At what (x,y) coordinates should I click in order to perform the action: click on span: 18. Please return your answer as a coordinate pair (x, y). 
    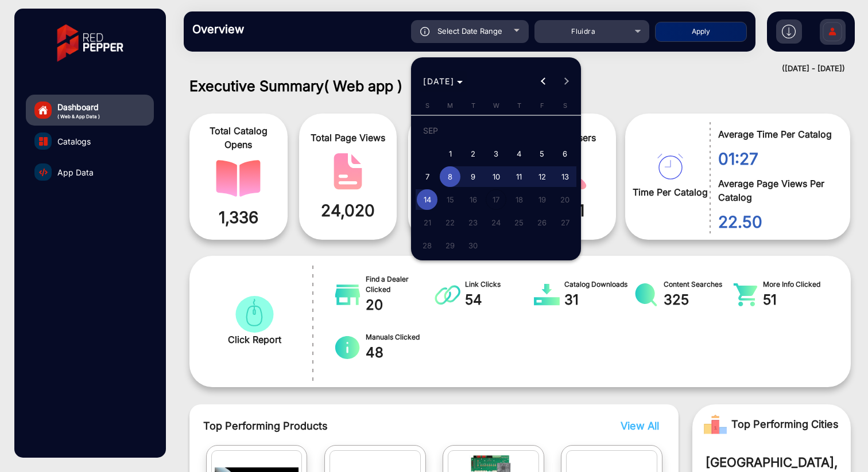
    Looking at the image, I should click on (519, 200).